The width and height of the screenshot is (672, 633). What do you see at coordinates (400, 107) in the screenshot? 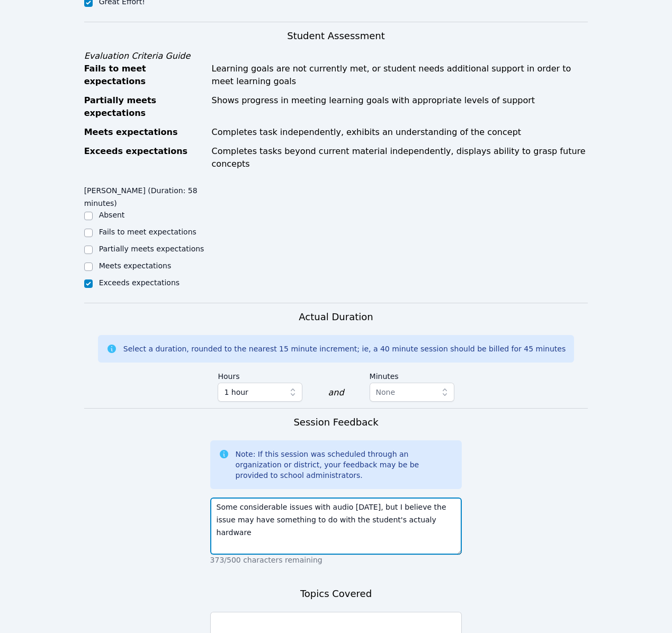
I see `div: Shows progress in meeting learning goals with appropriate levels of support` at bounding box center [400, 107].